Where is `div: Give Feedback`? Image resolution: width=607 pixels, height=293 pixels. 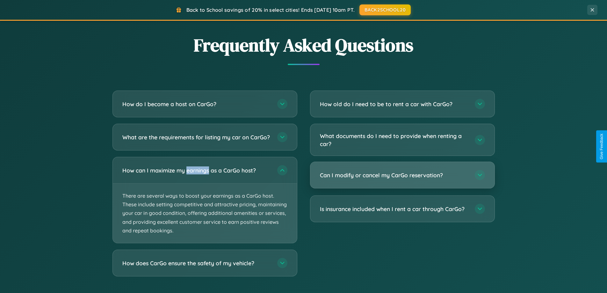
div: Give Feedback is located at coordinates (602, 146).